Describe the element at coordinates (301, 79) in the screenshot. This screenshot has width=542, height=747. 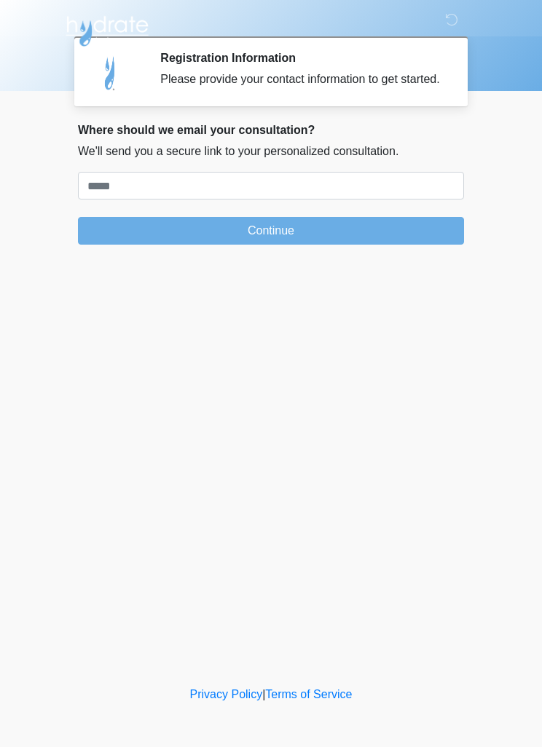
I see `div: Please provide your contact information to get started.` at that location.